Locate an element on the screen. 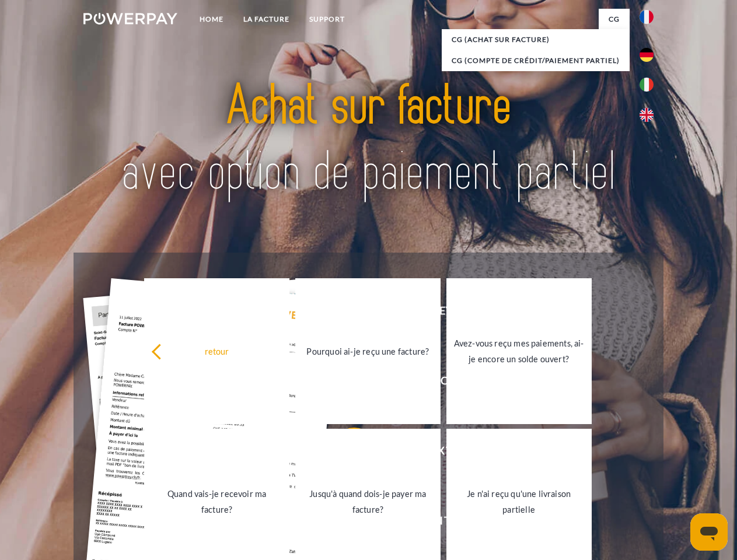 The height and width of the screenshot is (560, 737). div: Quand vais-je recevoir ma facture? is located at coordinates (216, 501).